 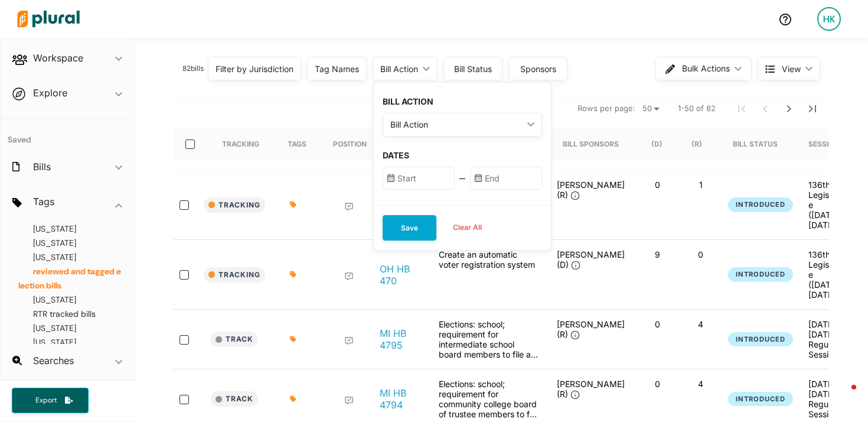 I want to click on input: Start, so click(x=418, y=178).